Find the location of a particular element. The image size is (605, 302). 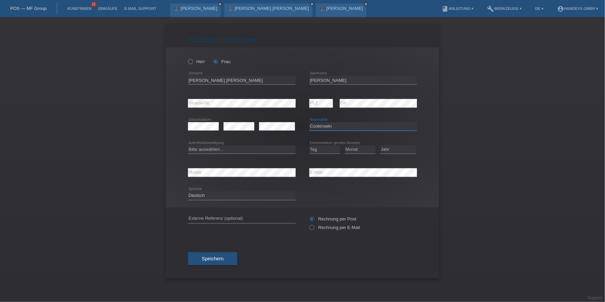

a: E-Mail Support is located at coordinates (140, 9).